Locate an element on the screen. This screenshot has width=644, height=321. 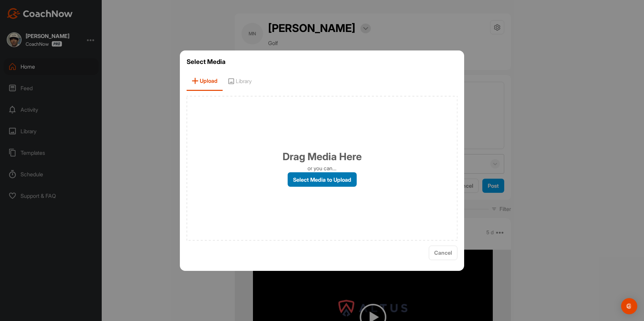
span: Library is located at coordinates (239, 81).